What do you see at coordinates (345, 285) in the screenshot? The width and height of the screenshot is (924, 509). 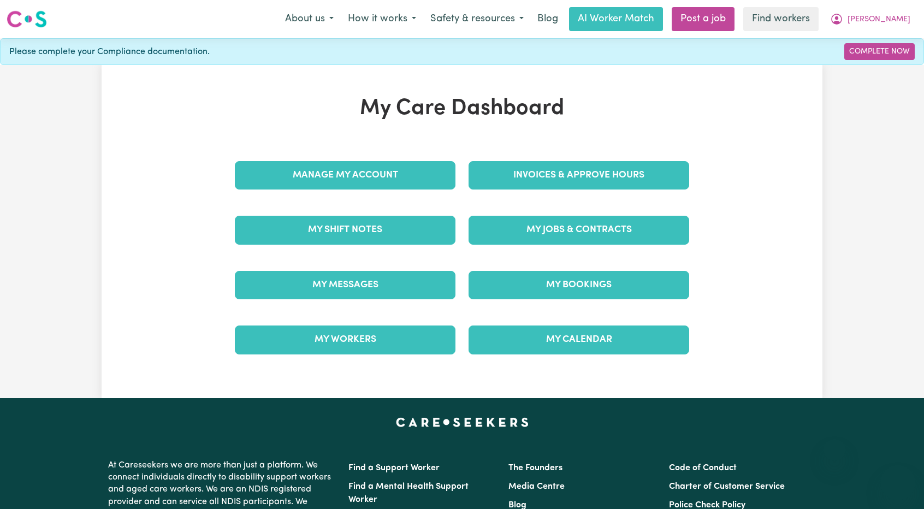 I see `a: My Messages` at bounding box center [345, 285].